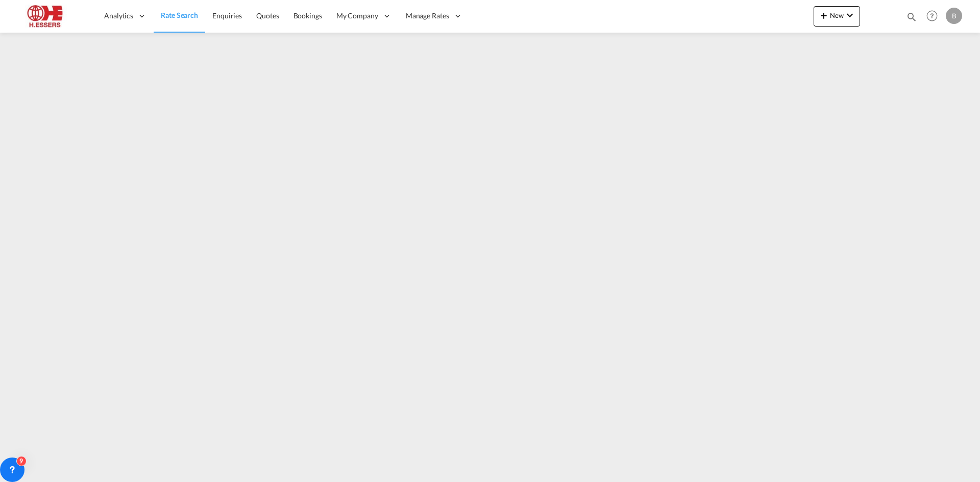 This screenshot has height=482, width=980. Describe the element at coordinates (837, 16) in the screenshot. I see `button: icon-plus 400-fgNewicon-chevron-down` at that location.